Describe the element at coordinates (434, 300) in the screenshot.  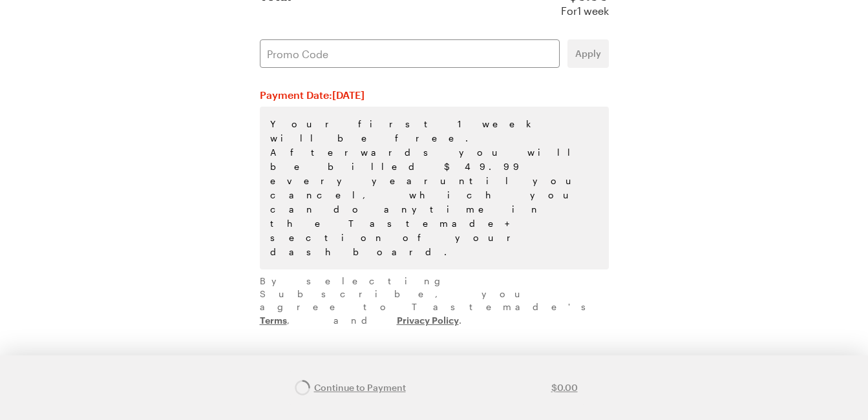
I see `p: By selecting Subscribe, you agree to Tastemade's , and .` at that location.